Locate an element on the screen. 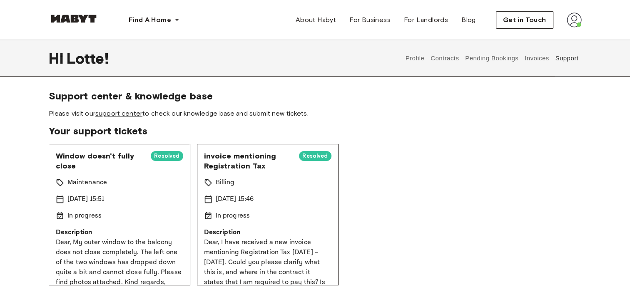 The image size is (630, 307). span: Find A Home is located at coordinates (150, 20).